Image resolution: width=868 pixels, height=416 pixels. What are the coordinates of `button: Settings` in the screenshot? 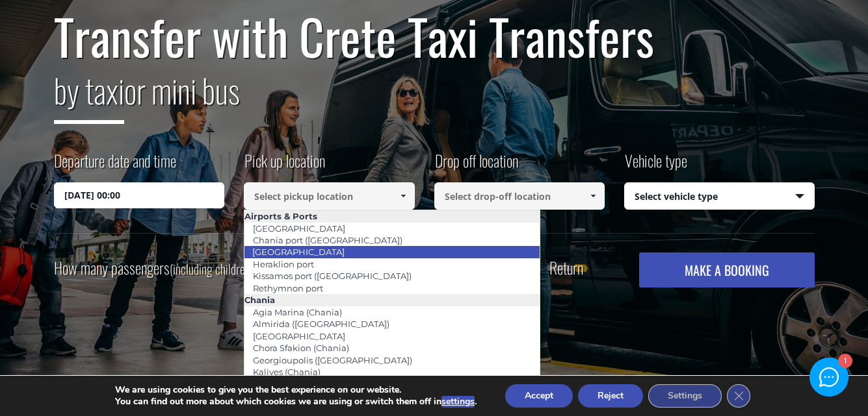 It's located at (684, 396).